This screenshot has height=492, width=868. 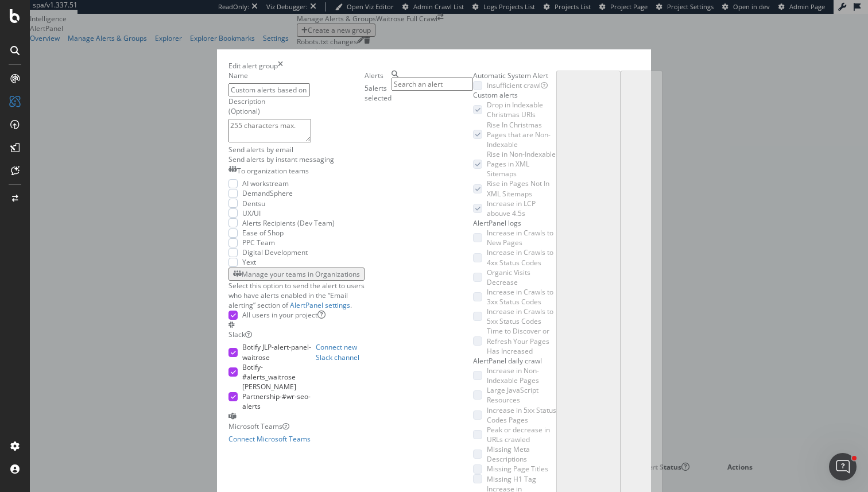 I want to click on span: Yext, so click(x=249, y=262).